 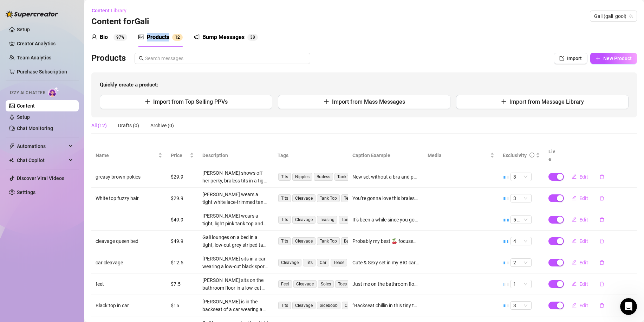 What do you see at coordinates (158, 37) in the screenshot?
I see `div: Products` at bounding box center [158, 37].